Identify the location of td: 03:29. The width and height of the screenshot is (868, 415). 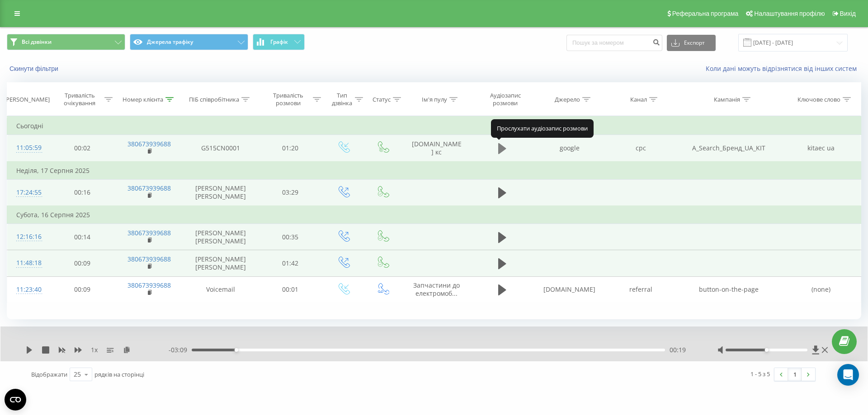
(290, 192).